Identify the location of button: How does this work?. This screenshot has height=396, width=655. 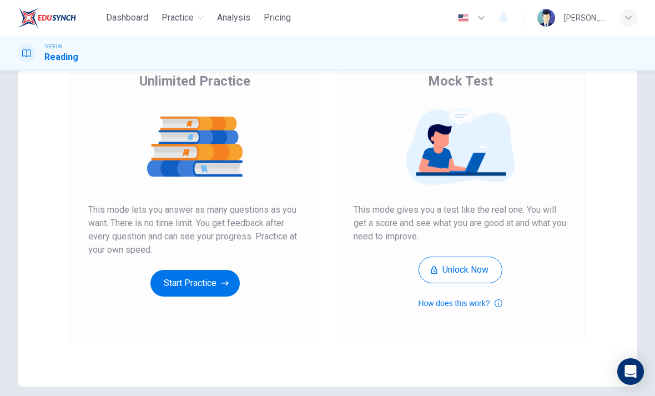
(459, 303).